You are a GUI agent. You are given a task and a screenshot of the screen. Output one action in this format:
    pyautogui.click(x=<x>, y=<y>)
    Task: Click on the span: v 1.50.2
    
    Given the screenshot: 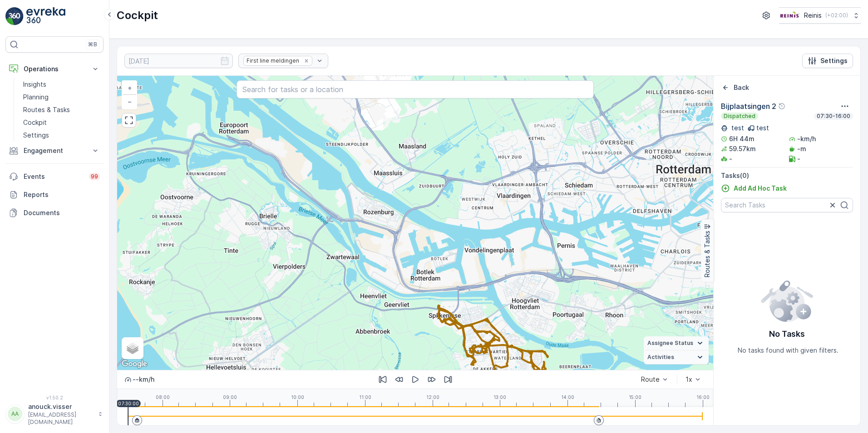 What is the action you would take?
    pyautogui.click(x=55, y=397)
    